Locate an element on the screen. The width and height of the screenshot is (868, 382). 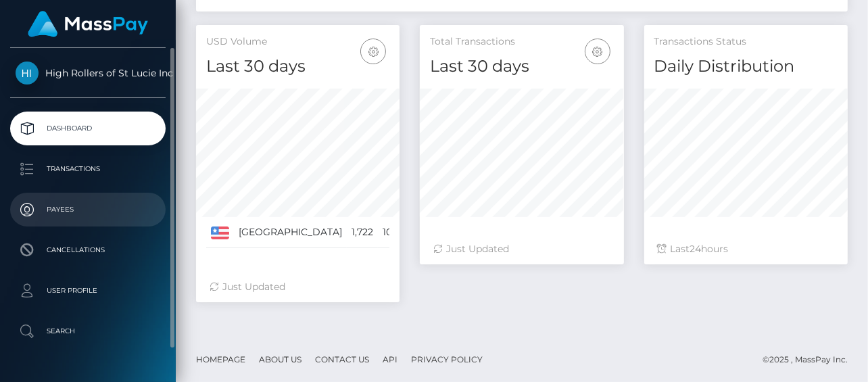
a: User Profile is located at coordinates (88, 290).